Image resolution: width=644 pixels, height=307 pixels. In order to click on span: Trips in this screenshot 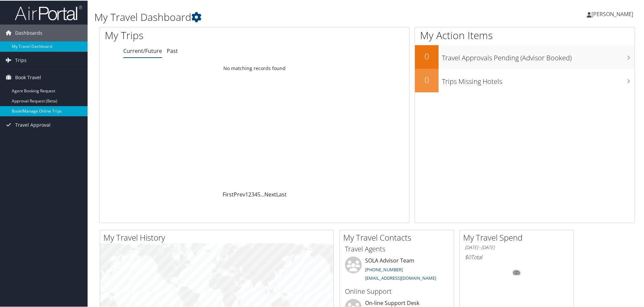, I will do `click(21, 59)`.